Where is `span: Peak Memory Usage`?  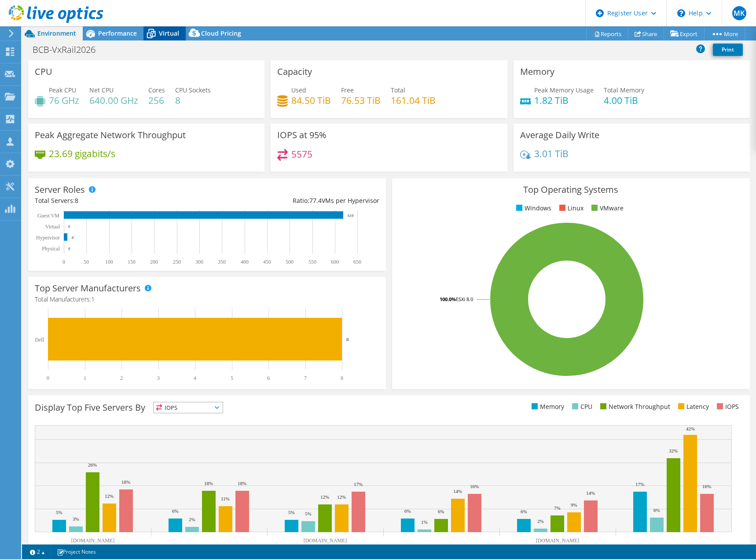
span: Peak Memory Usage is located at coordinates (564, 90).